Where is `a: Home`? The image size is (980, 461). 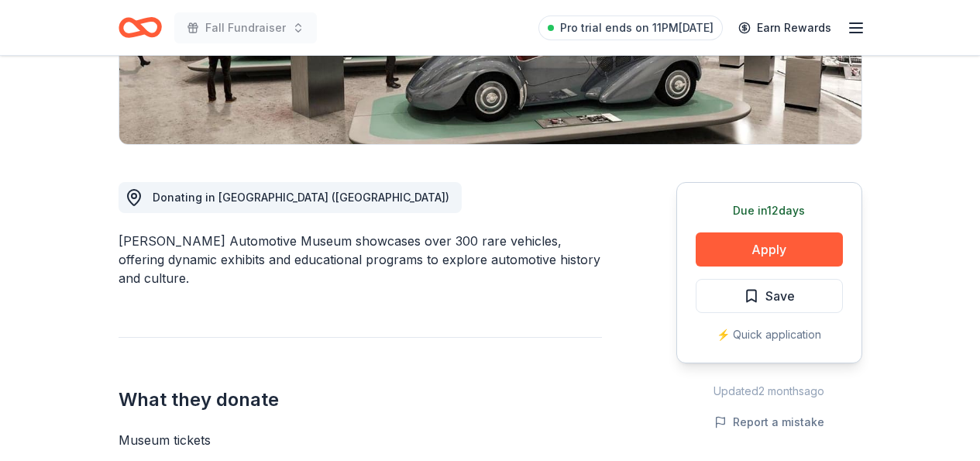
a: Home is located at coordinates (140, 27).